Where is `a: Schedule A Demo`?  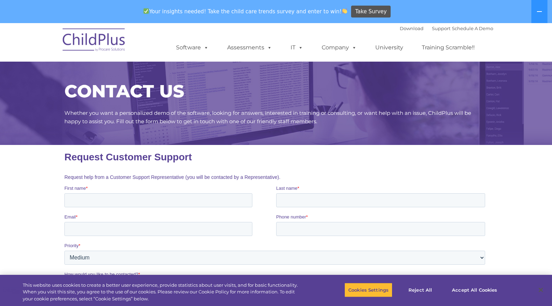
a: Schedule A Demo is located at coordinates (473, 28).